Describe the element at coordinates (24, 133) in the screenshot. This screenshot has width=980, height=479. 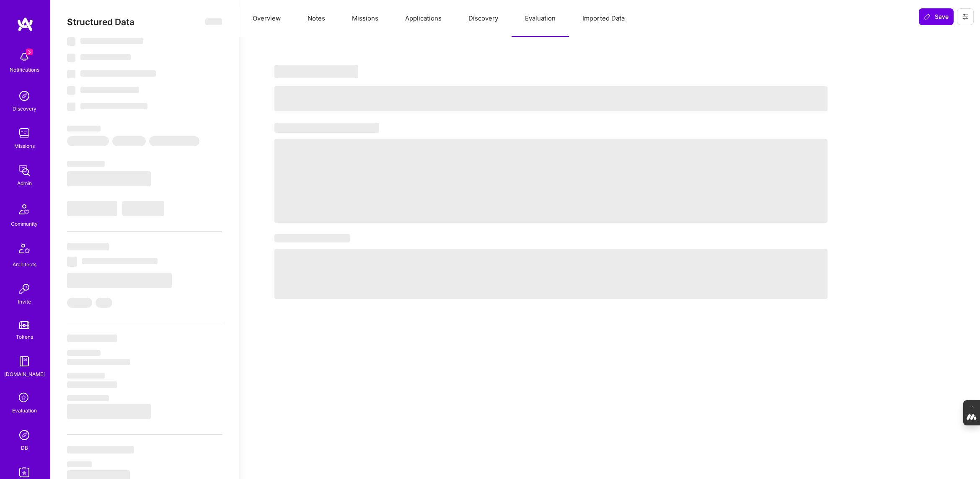
I see `img: teamwork` at that location.